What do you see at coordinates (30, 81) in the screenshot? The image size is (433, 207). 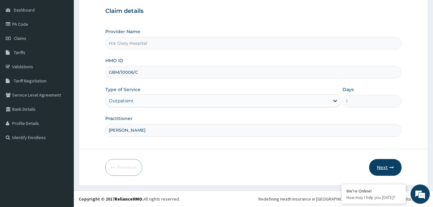 I see `span: Tariff Negotiation` at bounding box center [30, 81].